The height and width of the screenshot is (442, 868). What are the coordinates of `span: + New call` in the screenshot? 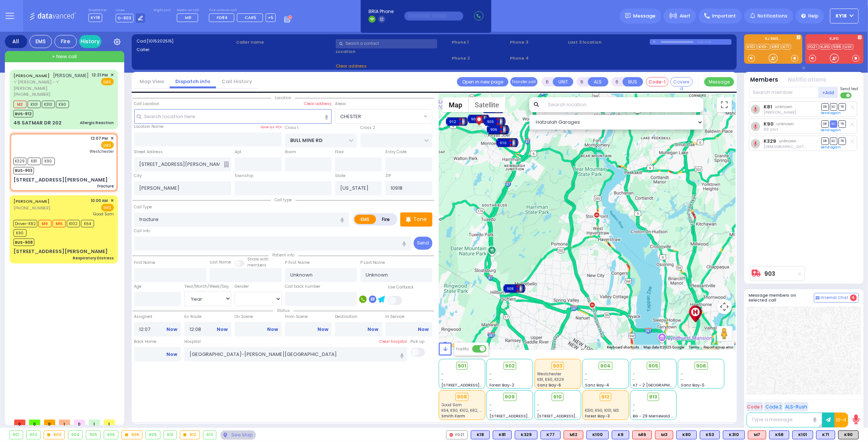 It's located at (64, 57).